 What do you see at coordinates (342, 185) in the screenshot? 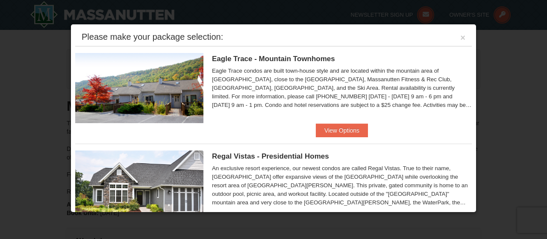
I see `div: An exclusive resort experience, our newest condos are called Regal Vistas. True to their name, [G...` at bounding box center [342, 185].